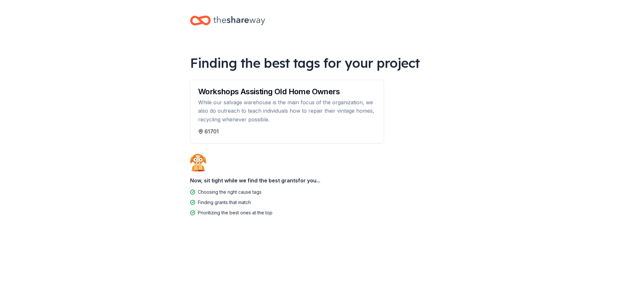 Image resolution: width=618 pixels, height=308 pixels. I want to click on img: Dog waiting patiently, so click(198, 163).